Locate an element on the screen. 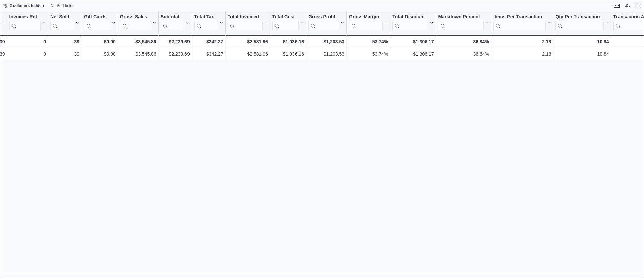  div: Gift Card Sales is located at coordinates (97, 23).